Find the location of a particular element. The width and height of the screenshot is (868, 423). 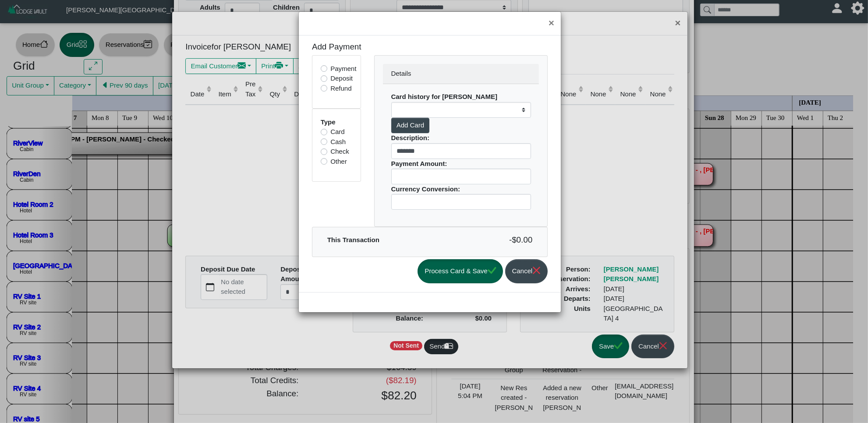

svg: x is located at coordinates (536, 271).